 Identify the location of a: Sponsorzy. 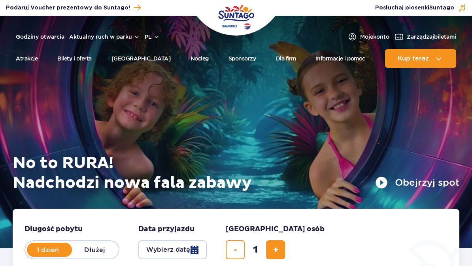
(243, 59).